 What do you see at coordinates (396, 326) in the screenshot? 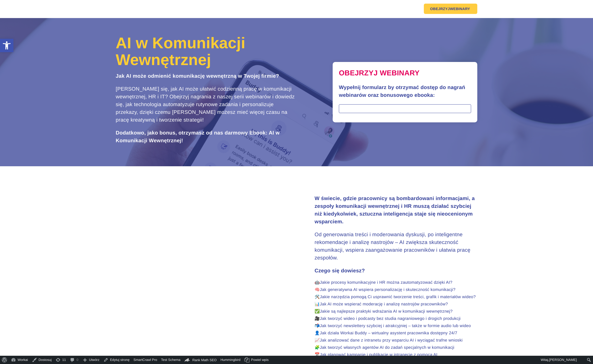
I see `li: Jak tworzyć newslettery szybciej i atrakcyjniej – także w formie audio lub wideo` at bounding box center [396, 326].